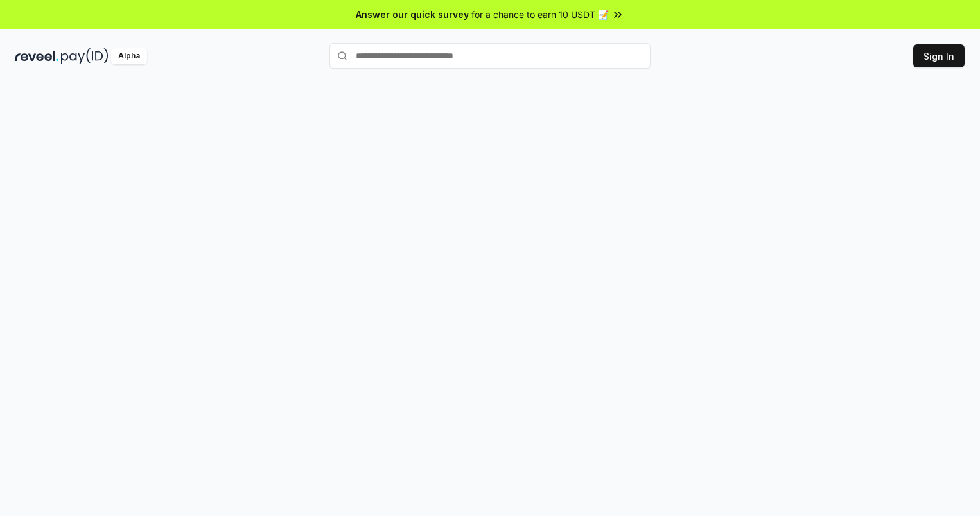 The height and width of the screenshot is (516, 980). Describe the element at coordinates (540, 14) in the screenshot. I see `span: for a chance to earn 10 USDT 📝` at that location.